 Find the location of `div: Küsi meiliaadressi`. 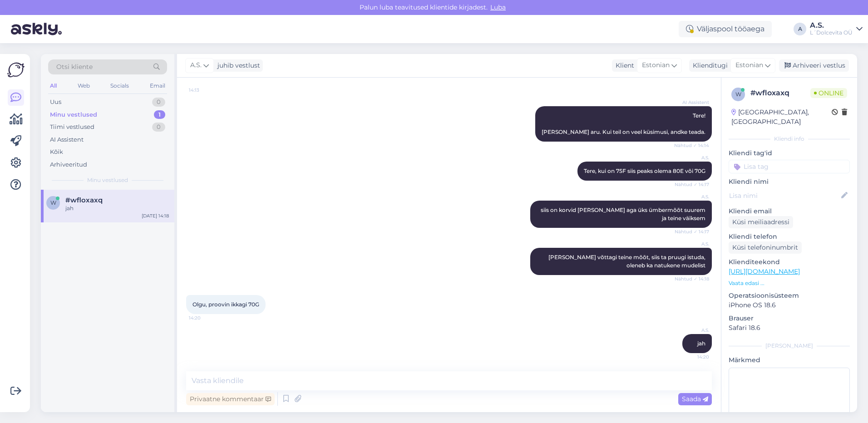

div: Küsi meiliaadressi is located at coordinates (761, 222).